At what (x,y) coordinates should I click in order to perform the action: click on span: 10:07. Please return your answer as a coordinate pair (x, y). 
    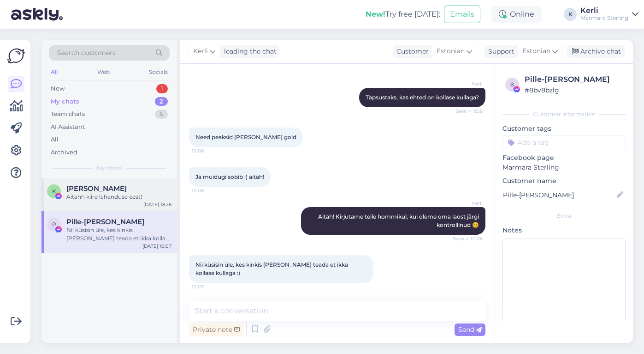
    Looking at the image, I should click on (209, 286).